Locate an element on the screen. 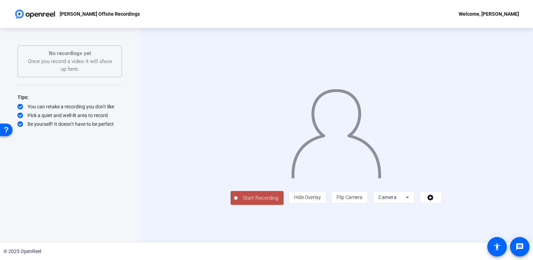  div: Be yourself! It doesn’t have to be perfect is located at coordinates (70, 124).